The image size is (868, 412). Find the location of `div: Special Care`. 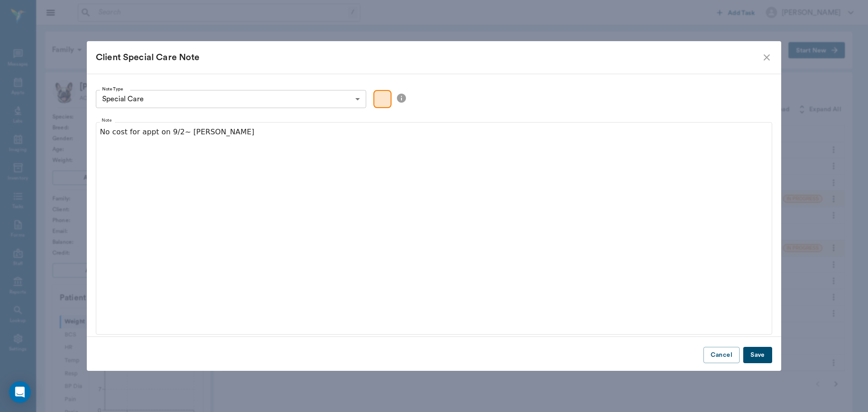

div: Special Care is located at coordinates (232, 99).